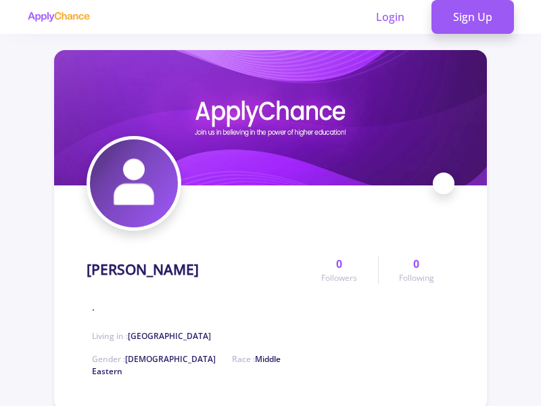 The height and width of the screenshot is (406, 541). What do you see at coordinates (152, 336) in the screenshot?
I see `span: Living in :` at bounding box center [152, 336].